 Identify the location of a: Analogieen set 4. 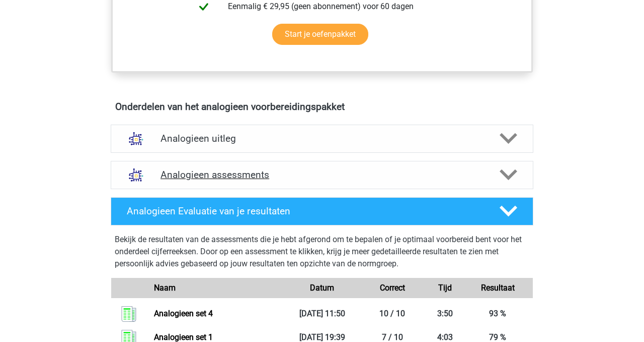
(183, 313).